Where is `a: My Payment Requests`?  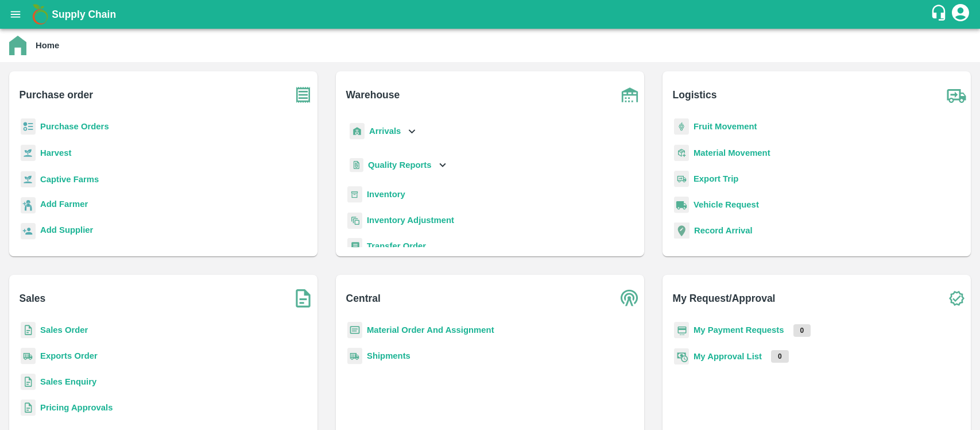
a: My Payment Requests is located at coordinates (739, 330).